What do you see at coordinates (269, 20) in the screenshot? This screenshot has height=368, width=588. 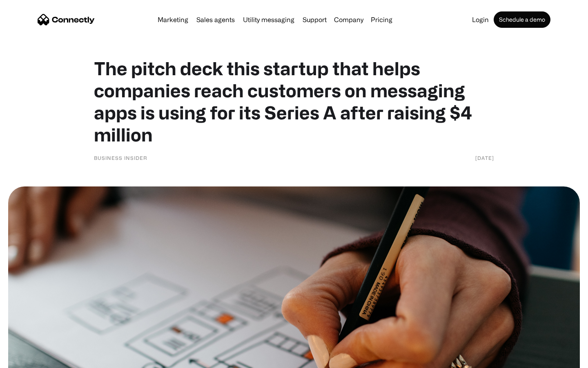 I see `a: Utility messaging` at bounding box center [269, 20].